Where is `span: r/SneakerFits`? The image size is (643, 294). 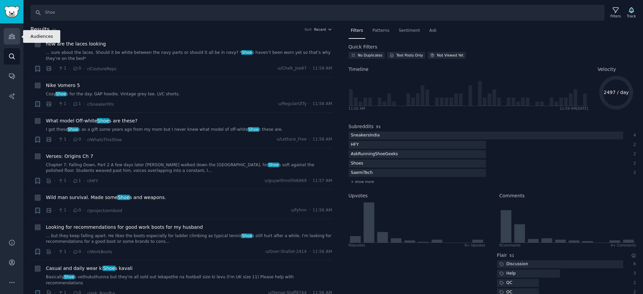
span: r/SneakerFits is located at coordinates (101, 105).